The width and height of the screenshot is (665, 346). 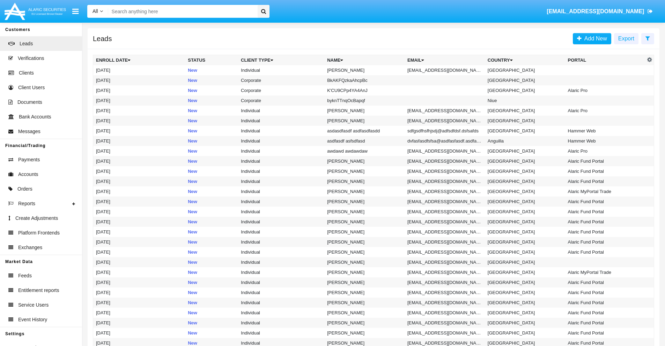 What do you see at coordinates (30, 248) in the screenshot?
I see `span: Exchanges` at bounding box center [30, 248].